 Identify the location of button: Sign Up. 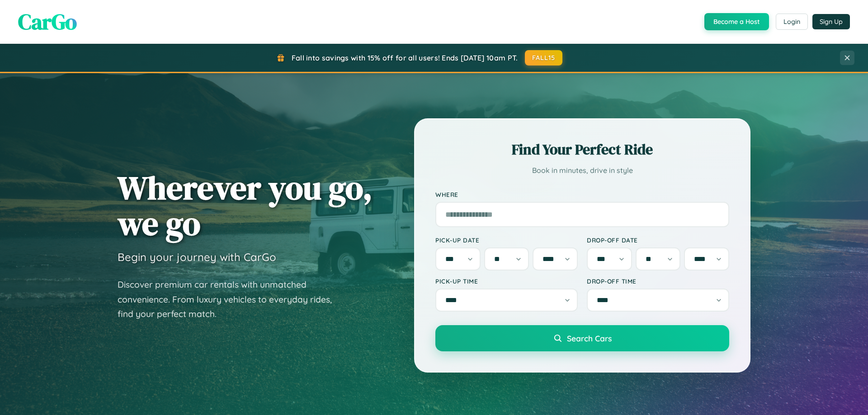
(830, 21).